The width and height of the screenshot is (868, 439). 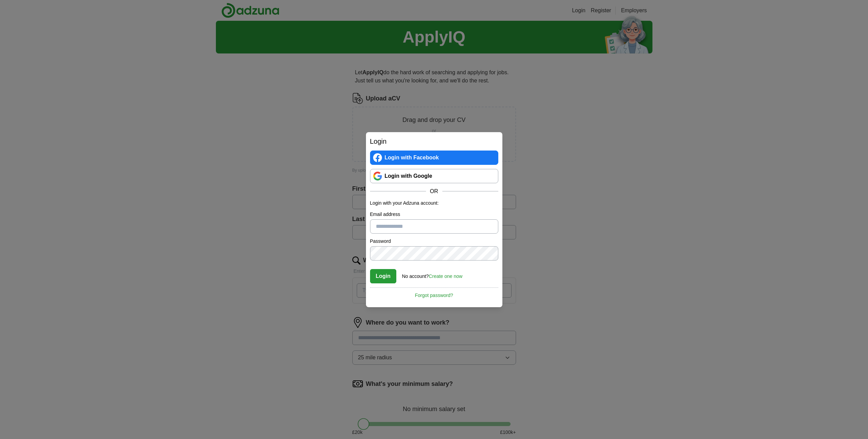 I want to click on label: Email address, so click(x=434, y=214).